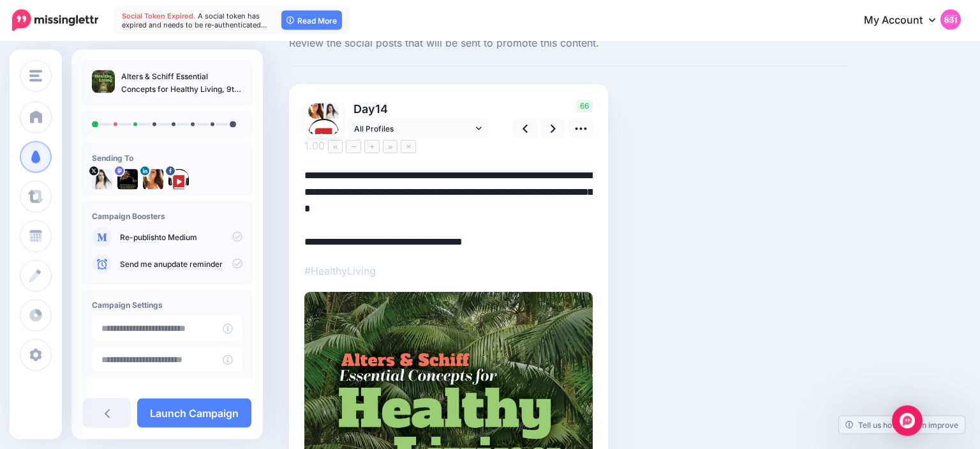  Describe the element at coordinates (36, 76) in the screenshot. I see `img: menu.png` at that location.